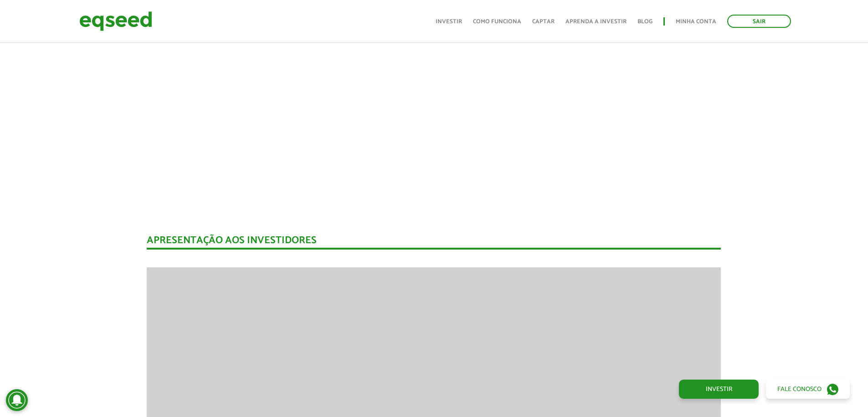  What do you see at coordinates (116, 21) in the screenshot?
I see `img: EqSeed` at bounding box center [116, 21].